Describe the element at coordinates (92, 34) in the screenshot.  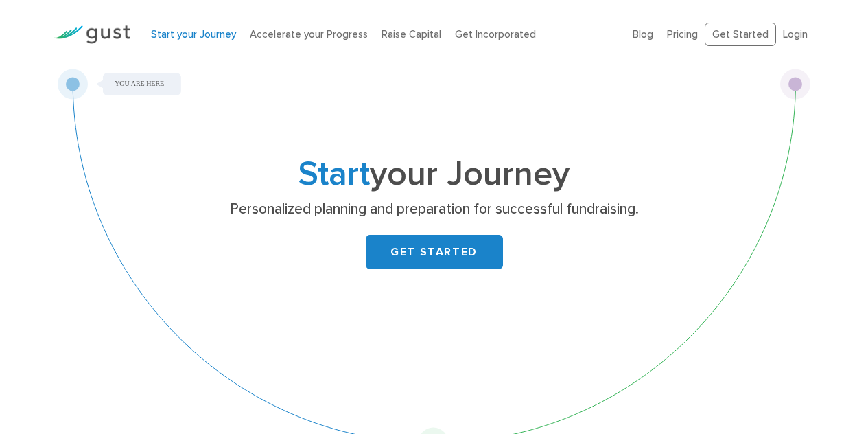
I see `img: Gust Logo` at that location.